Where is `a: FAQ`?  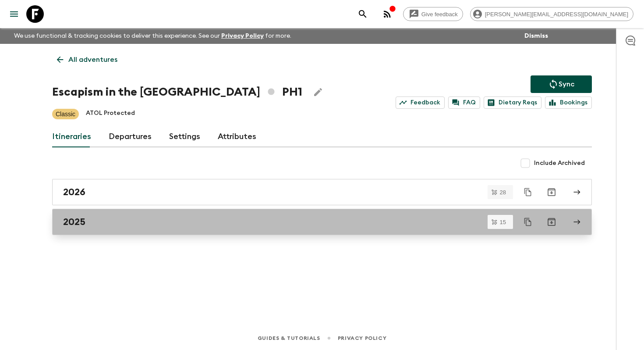 a: FAQ is located at coordinates (464, 103).